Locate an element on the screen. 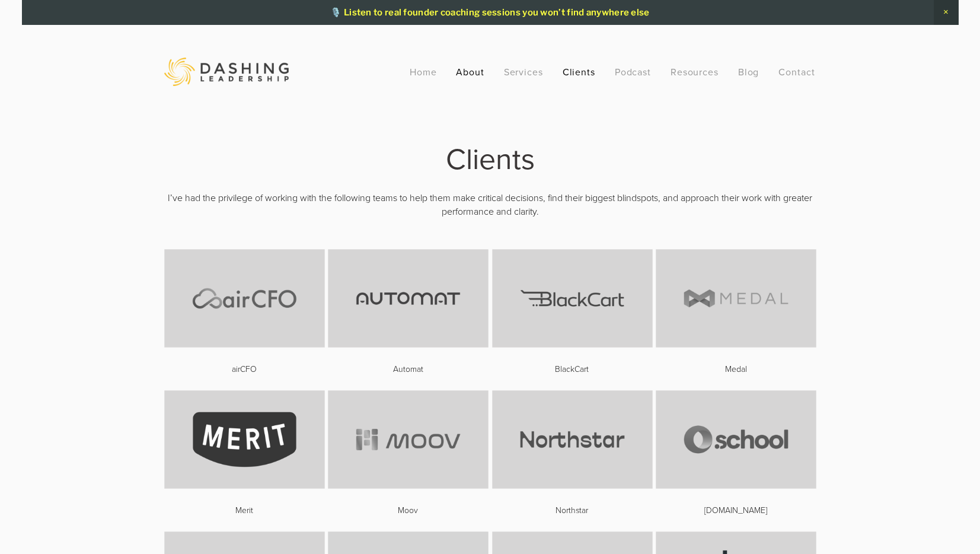 The width and height of the screenshot is (980, 554). img: Moov is located at coordinates (408, 440).